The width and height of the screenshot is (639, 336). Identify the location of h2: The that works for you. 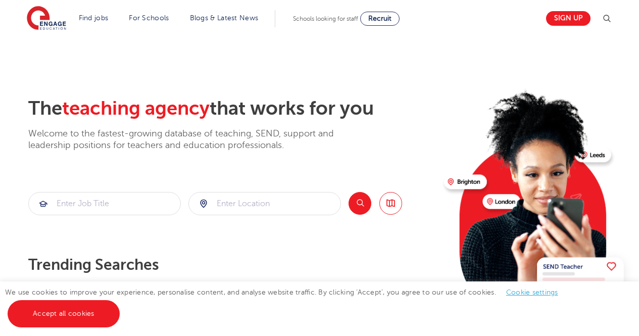
(232, 109).